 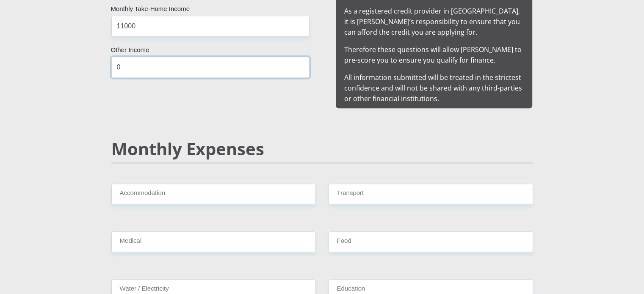 What do you see at coordinates (213, 242) in the screenshot?
I see `input: Expenses - Medical` at bounding box center [213, 242].